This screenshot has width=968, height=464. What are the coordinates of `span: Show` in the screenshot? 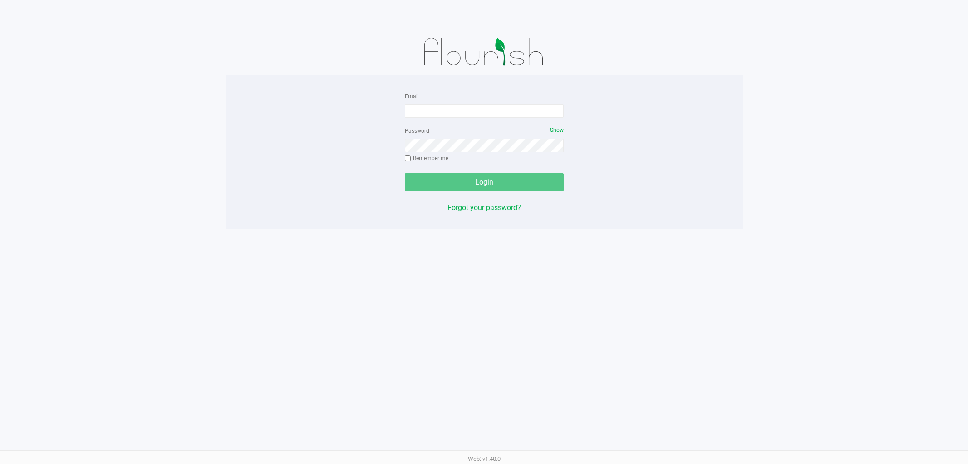 It's located at (557, 130).